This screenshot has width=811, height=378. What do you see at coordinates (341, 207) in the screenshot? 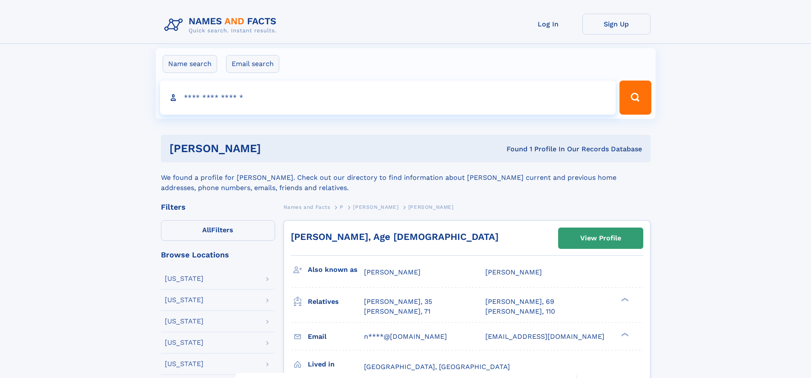
I see `span: P` at bounding box center [341, 207].